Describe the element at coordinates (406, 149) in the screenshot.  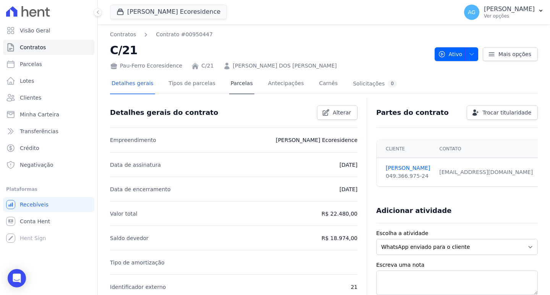
I see `th: Cliente` at that location.